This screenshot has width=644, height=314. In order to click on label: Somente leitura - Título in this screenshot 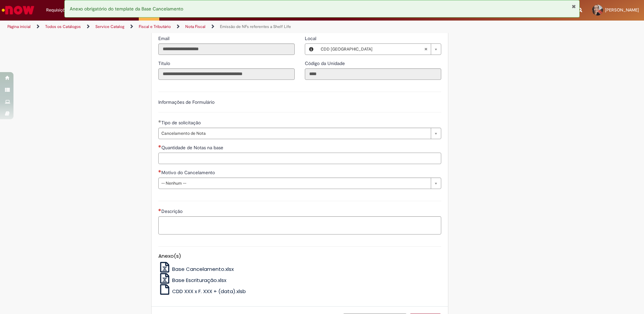, I will do `click(165, 63)`.